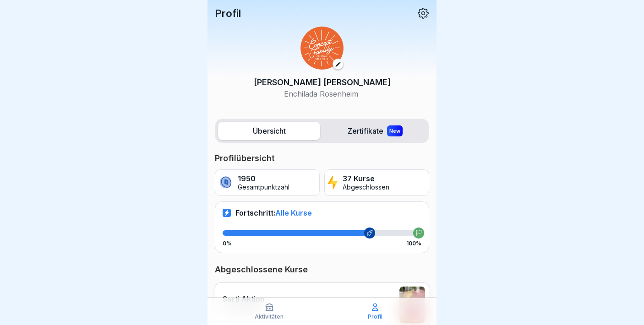  Describe the element at coordinates (322, 269) in the screenshot. I see `p: Abgeschlossene Kurse` at that location.